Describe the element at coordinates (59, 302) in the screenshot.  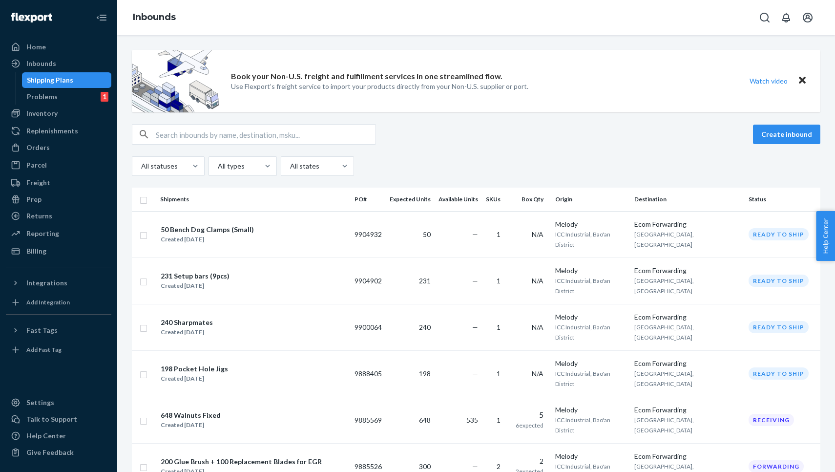
I see `a: Add Integration` at that location.